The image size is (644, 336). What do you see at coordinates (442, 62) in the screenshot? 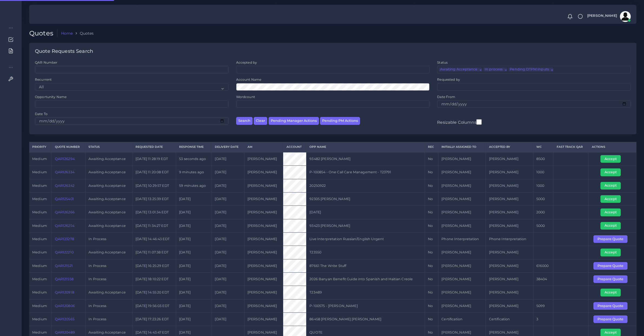
I see `label: Status` at bounding box center [442, 62].